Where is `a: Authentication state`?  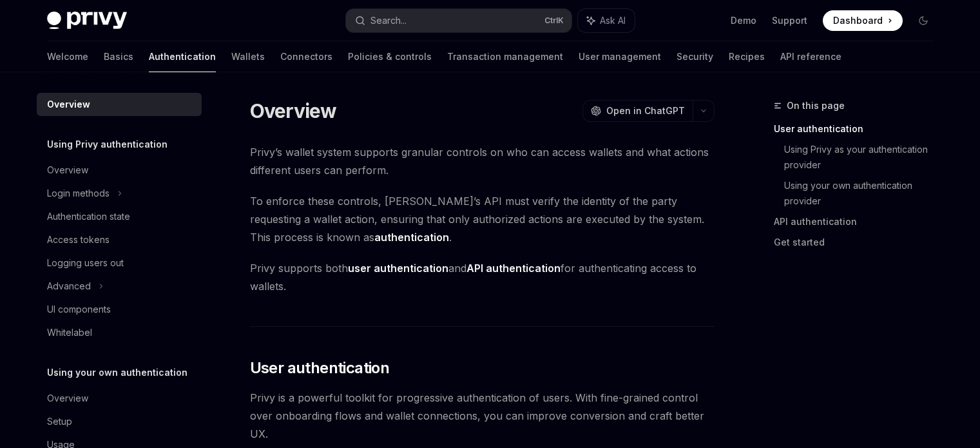 a: Authentication state is located at coordinates (119, 217).